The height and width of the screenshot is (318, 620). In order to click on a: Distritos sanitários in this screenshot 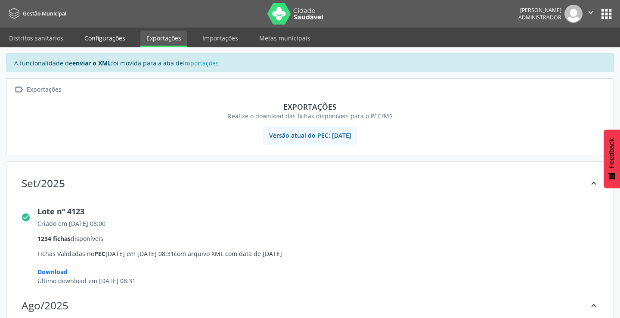, I will do `click(36, 38)`.